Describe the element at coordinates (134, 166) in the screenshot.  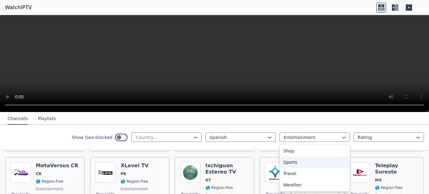
I see `h6: XLevel TV` at that location.